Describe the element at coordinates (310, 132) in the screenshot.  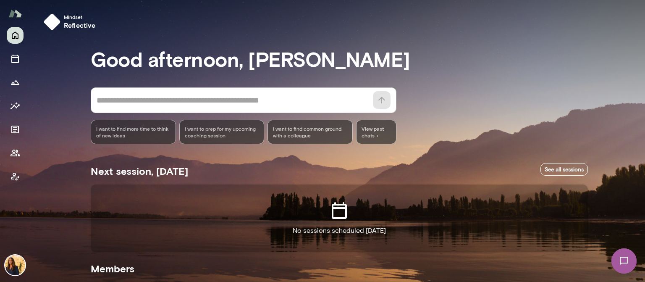
I see `span: I want to find common ground with a colleague` at that location.